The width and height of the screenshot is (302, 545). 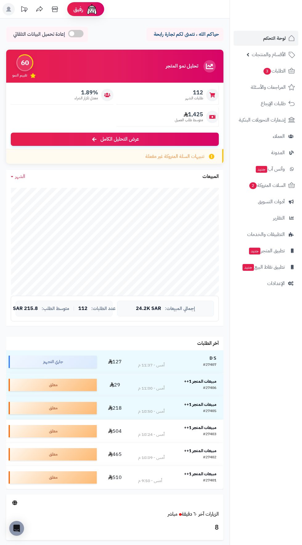 What do you see at coordinates (182, 66) in the screenshot?
I see `h3: تحليل نمو المتجر` at bounding box center [182, 66].